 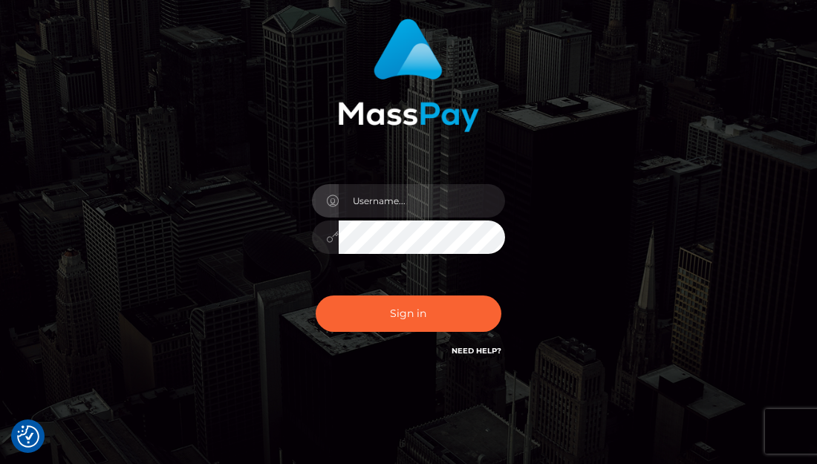 What do you see at coordinates (409, 75) in the screenshot?
I see `img: MassPay Login` at bounding box center [409, 75].